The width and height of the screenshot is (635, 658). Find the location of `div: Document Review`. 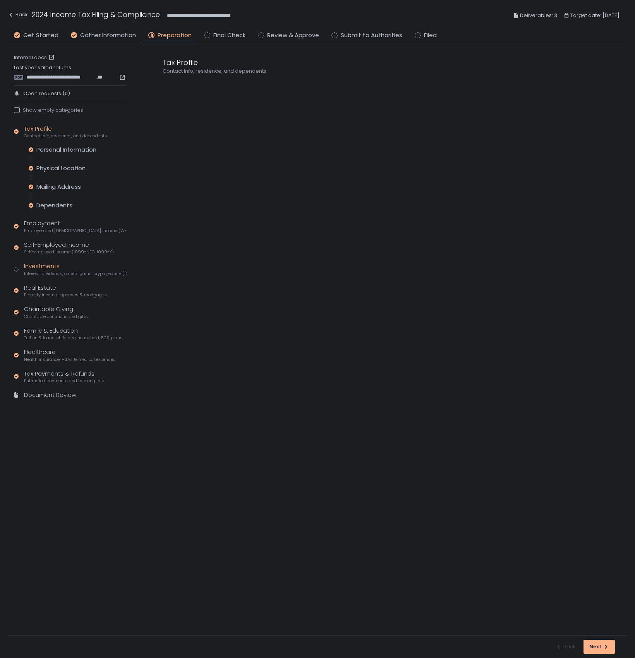

div: Document Review is located at coordinates (50, 395).